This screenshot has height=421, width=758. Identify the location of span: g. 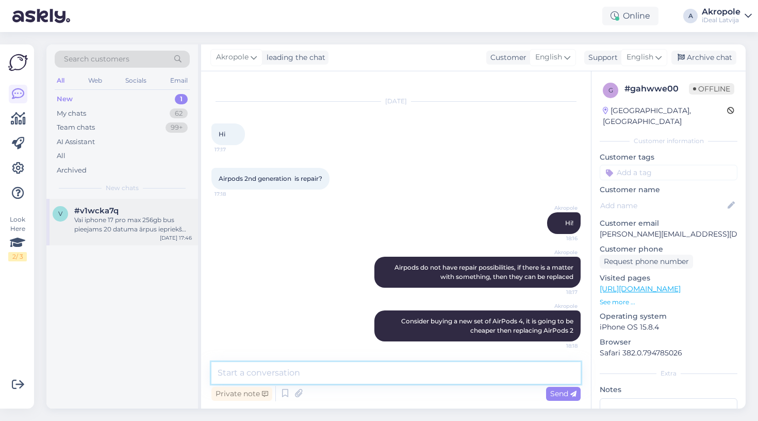
(611, 90).